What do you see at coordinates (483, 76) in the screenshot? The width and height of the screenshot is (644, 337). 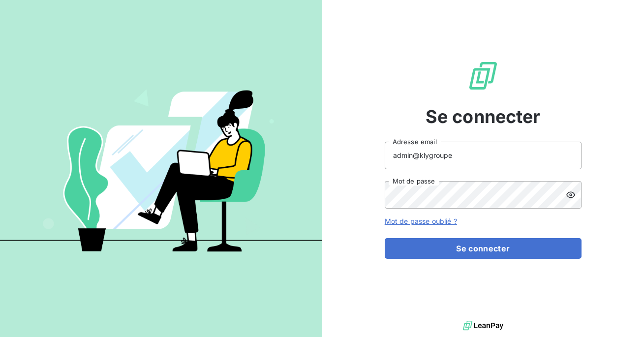 I see `img: Logo LeanPay` at bounding box center [483, 76].